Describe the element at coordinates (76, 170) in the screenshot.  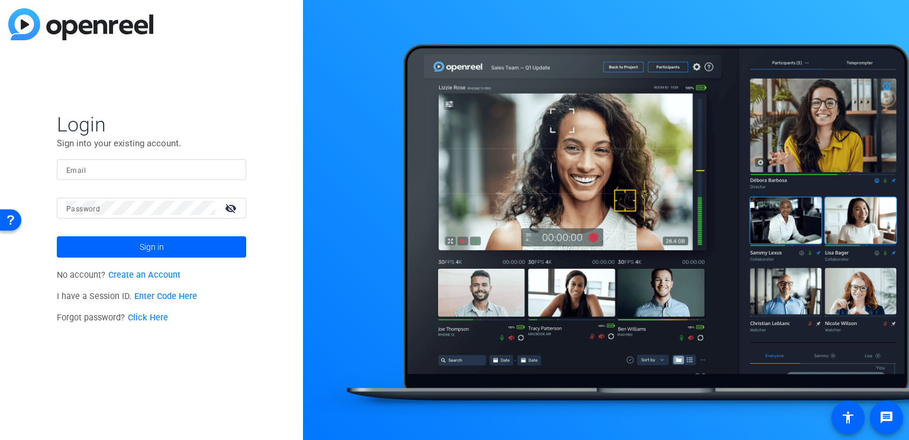
I see `mat-label: Email` at that location.